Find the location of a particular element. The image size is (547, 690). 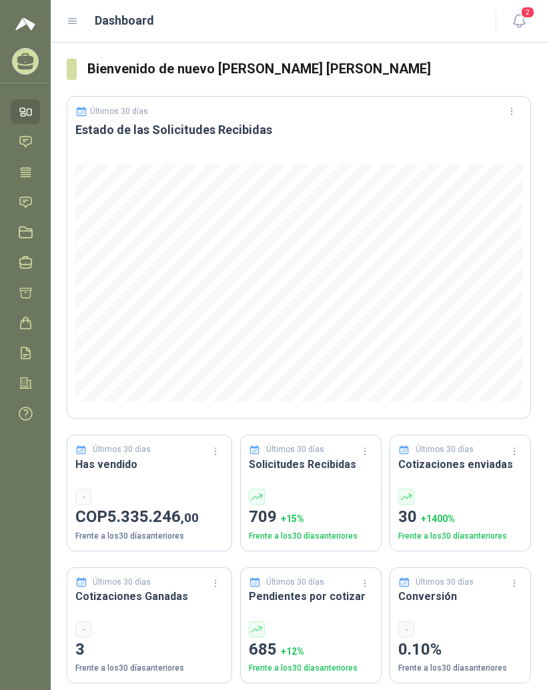

span: + 12 % is located at coordinates (292, 652).